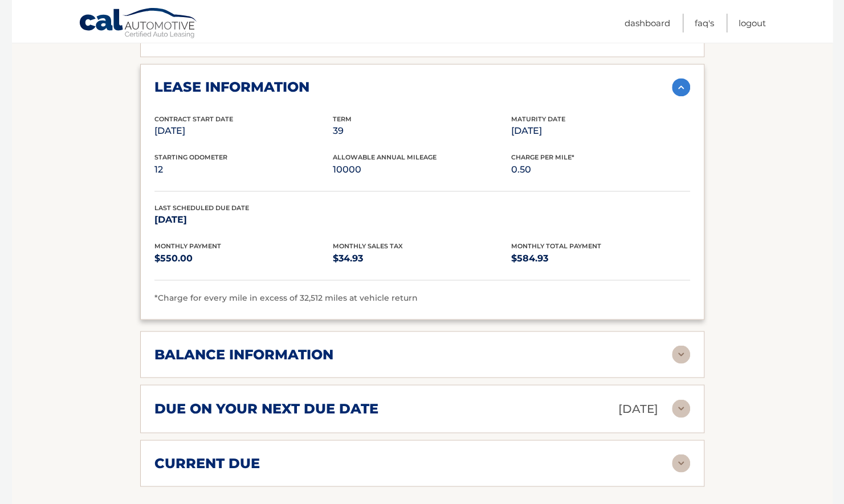  I want to click on span: Term, so click(342, 119).